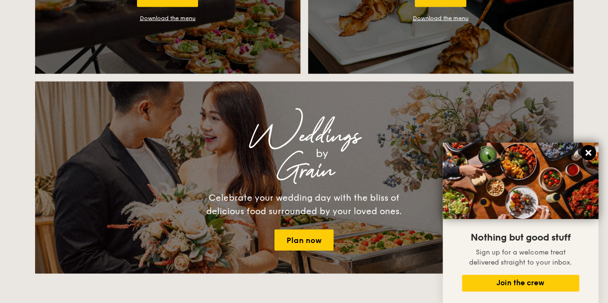 The image size is (608, 303). I want to click on img: DSC07876-Edit02-Large.jpeg, so click(520, 181).